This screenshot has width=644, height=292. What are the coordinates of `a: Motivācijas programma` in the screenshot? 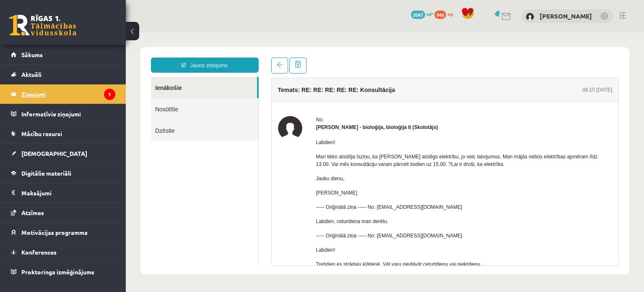 It's located at (63, 232).